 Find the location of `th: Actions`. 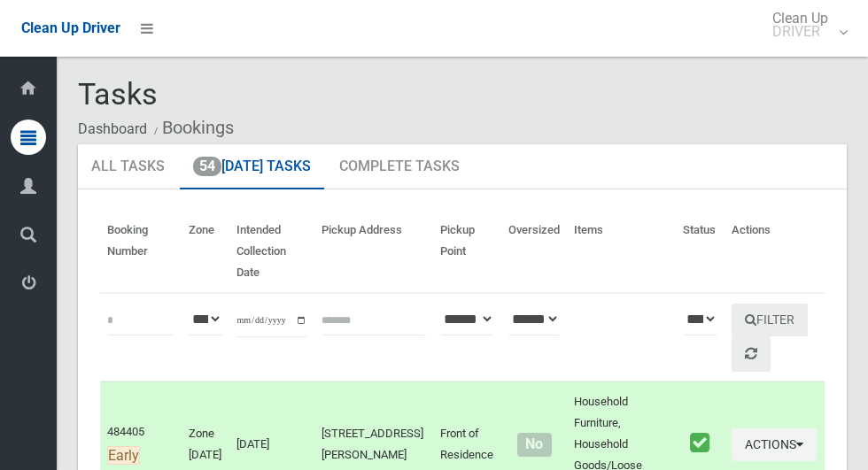

th: Actions is located at coordinates (774, 251).